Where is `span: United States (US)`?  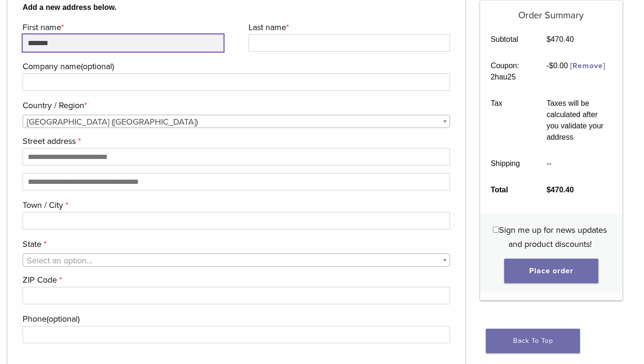
span: United States (US) is located at coordinates (237, 122).